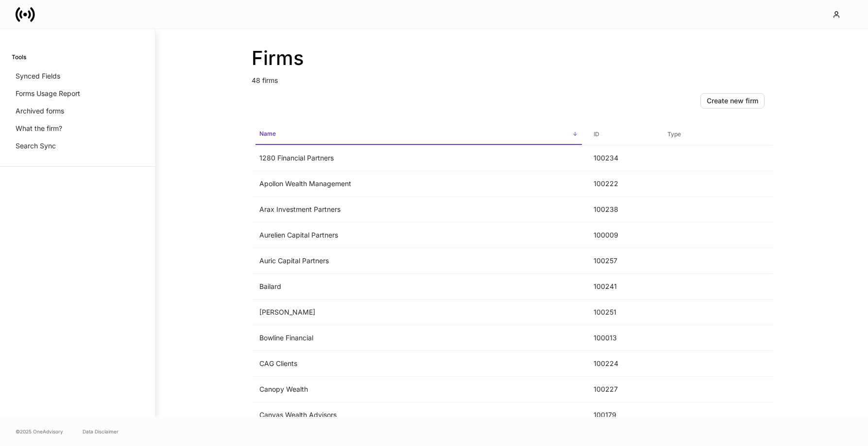 Image resolution: width=868 pixels, height=446 pixels. I want to click on td: CAG Clients, so click(418, 364).